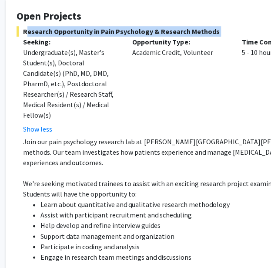  Describe the element at coordinates (37, 129) in the screenshot. I see `button: Show less` at that location.